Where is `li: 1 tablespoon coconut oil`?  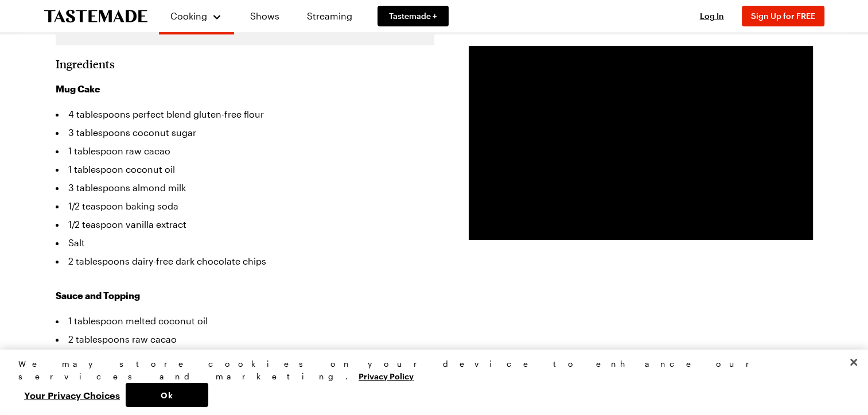 li: 1 tablespoon coconut oil is located at coordinates (245, 169).